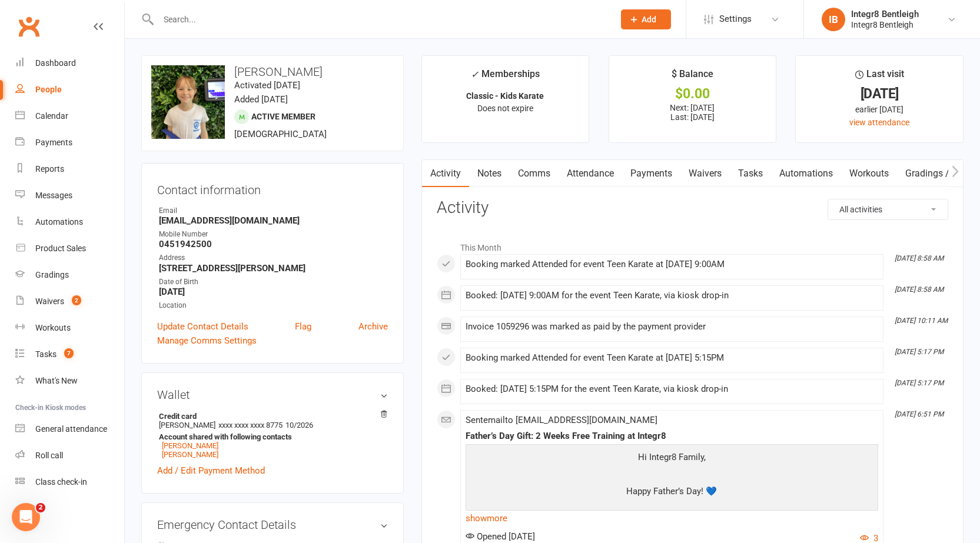 The image size is (980, 543). Describe the element at coordinates (203, 327) in the screenshot. I see `a: Update Contact Details` at that location.